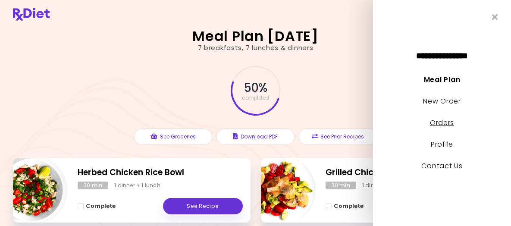 The height and width of the screenshot is (226, 511). Describe the element at coordinates (280, 190) in the screenshot. I see `img: Info - Grilled Chicken Salad` at that location.